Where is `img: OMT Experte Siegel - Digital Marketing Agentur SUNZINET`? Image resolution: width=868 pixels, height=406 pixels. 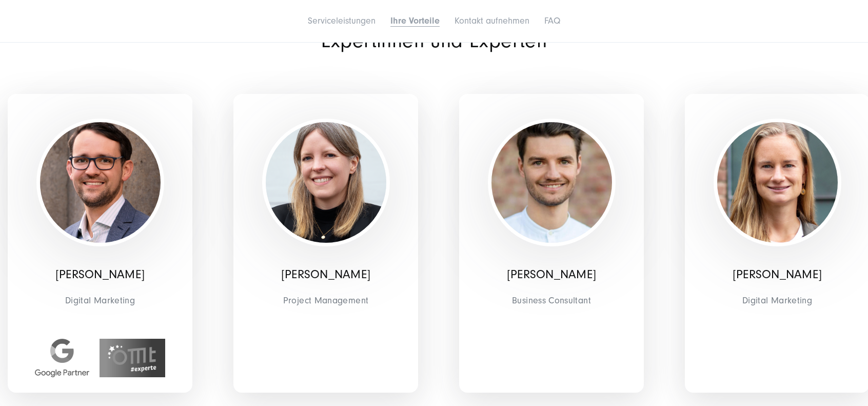
img: OMT Experte Siegel - Digital Marketing Agentur SUNZINET is located at coordinates (132, 358).